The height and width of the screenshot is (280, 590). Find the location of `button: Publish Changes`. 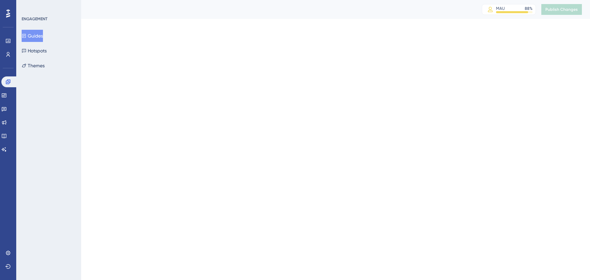

button: Publish Changes is located at coordinates (562, 9).